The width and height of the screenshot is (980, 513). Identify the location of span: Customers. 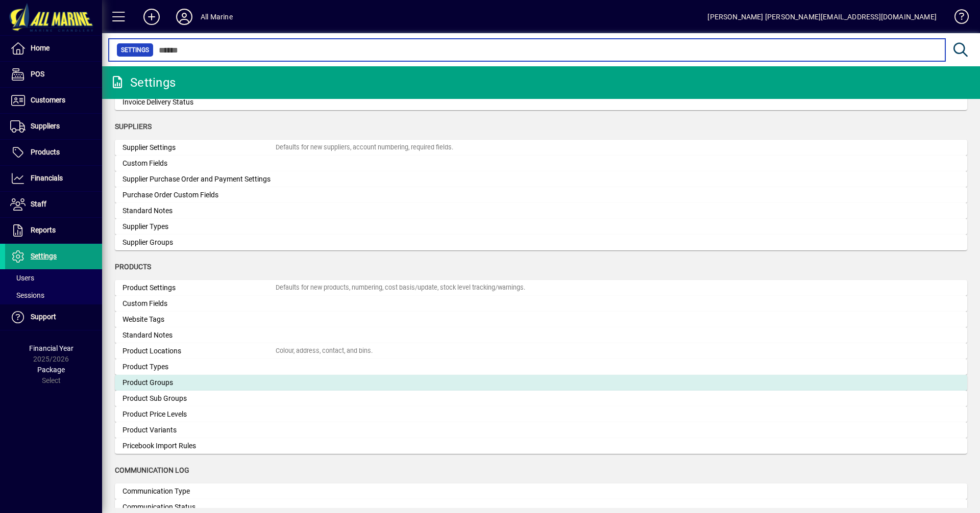
(48, 100).